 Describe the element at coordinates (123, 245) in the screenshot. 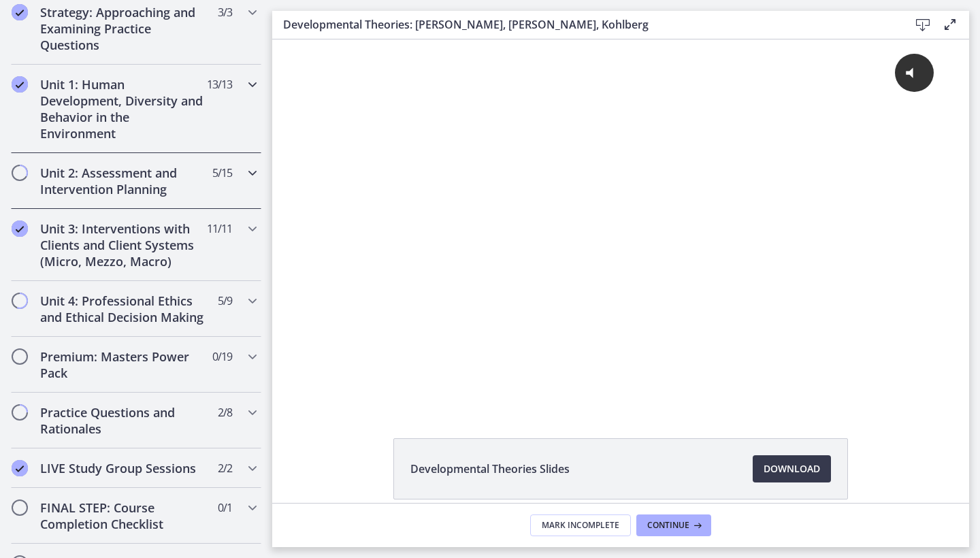

I see `h2: Unit 3: Interventions with Clients and Client Systems (Micro, Mezzo, Macro)` at that location.